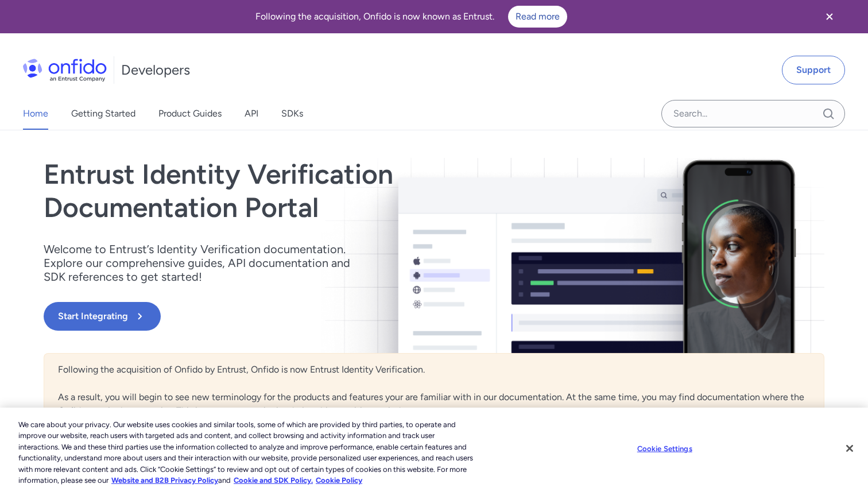  What do you see at coordinates (273, 481) in the screenshot?
I see `a: Cookie and SDK Policy.` at bounding box center [273, 481].